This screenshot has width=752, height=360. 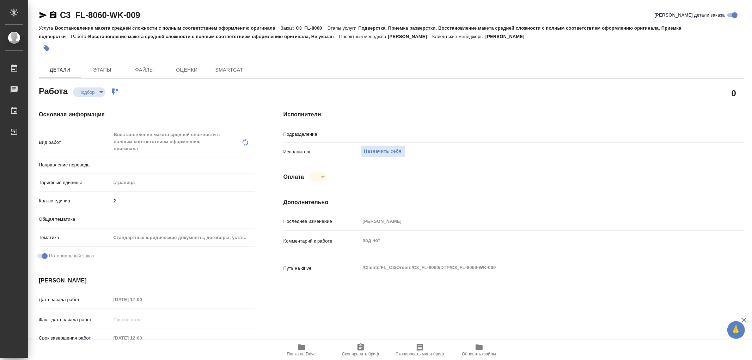 I want to click on p: Работа, so click(x=79, y=36).